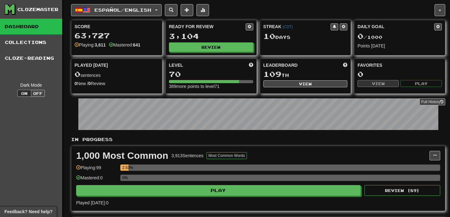  Describe the element at coordinates (211, 86) in the screenshot. I see `div: 389 more points to level 71` at that location.